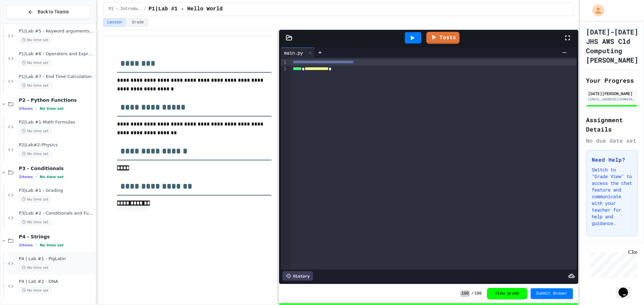 The height and width of the screenshot is (305, 644). What do you see at coordinates (57, 168) in the screenshot?
I see `span: P3 - Conditionals` at bounding box center [57, 168].